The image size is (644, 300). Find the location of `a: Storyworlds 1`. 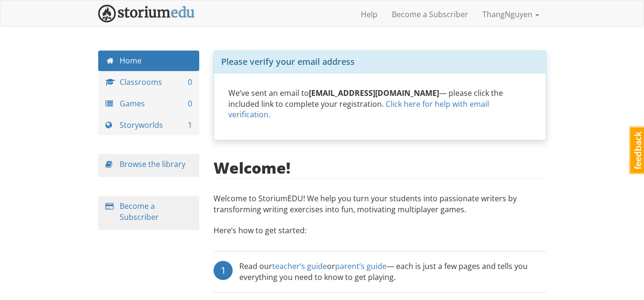

a: Storyworlds 1 is located at coordinates (149, 125).